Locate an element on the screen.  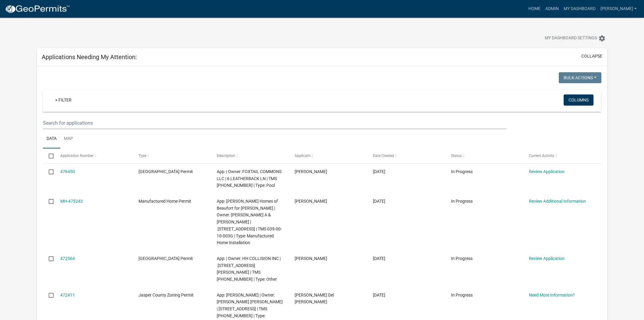
datatable-header-cell: Type is located at coordinates (172, 156).